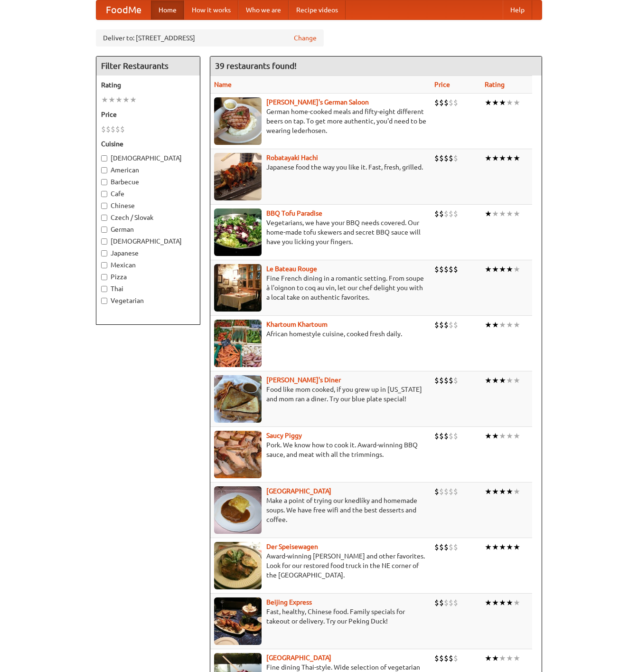 The height and width of the screenshot is (672, 638). Describe the element at coordinates (148, 144) in the screenshot. I see `h5: Cuisine` at that location.